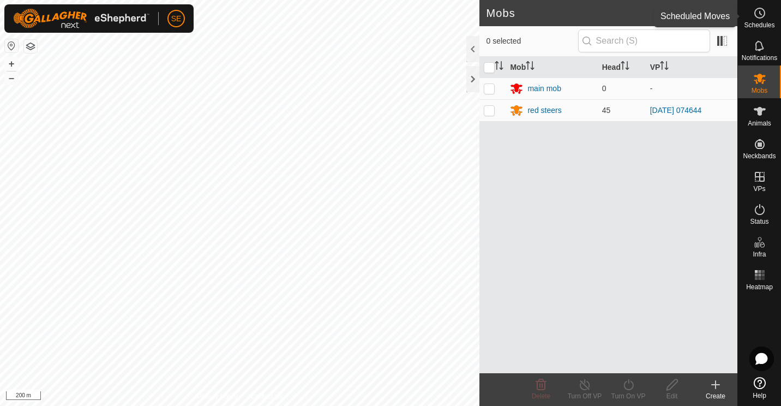 The height and width of the screenshot is (406, 781). I want to click on div: Create, so click(715, 396).